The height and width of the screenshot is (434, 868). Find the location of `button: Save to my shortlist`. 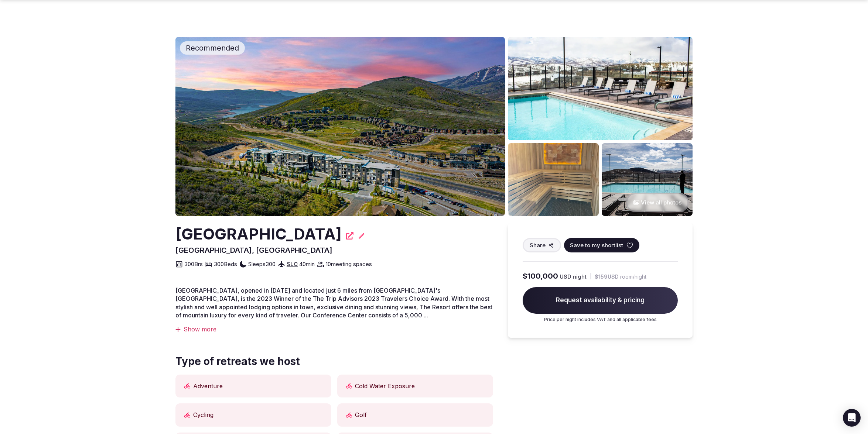

button: Save to my shortlist is located at coordinates (601, 245).